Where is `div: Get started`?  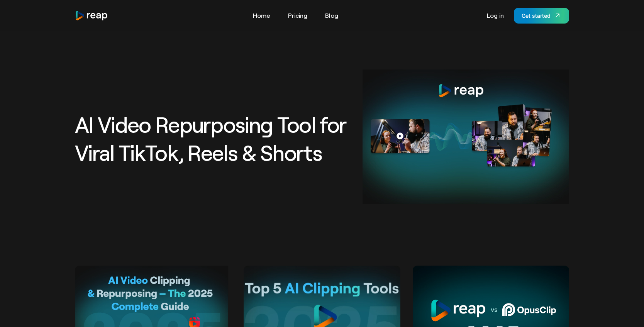 div: Get started is located at coordinates (536, 15).